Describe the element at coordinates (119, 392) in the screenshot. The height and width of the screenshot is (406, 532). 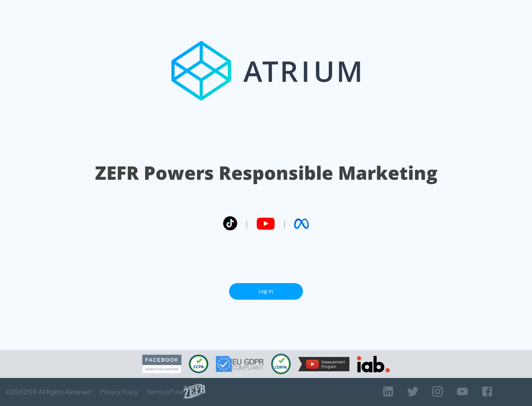
I see `a: Privacy Policy` at that location.